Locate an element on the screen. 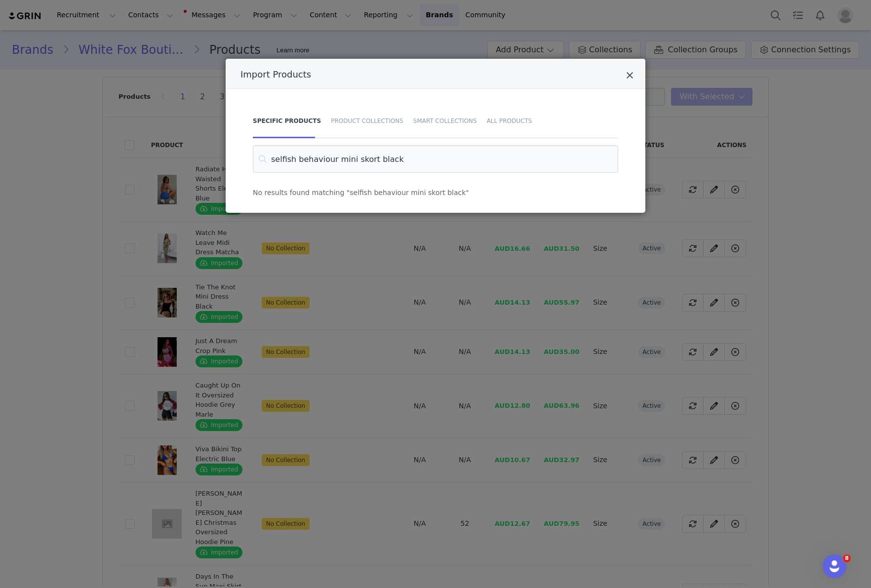 The height and width of the screenshot is (588, 871). span: Import Products is located at coordinates (275, 74).